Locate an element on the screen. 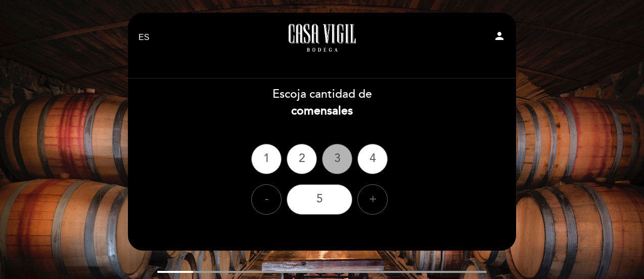 Image resolution: width=644 pixels, height=279 pixels. div: Escoja cantidad de is located at coordinates (322, 103).